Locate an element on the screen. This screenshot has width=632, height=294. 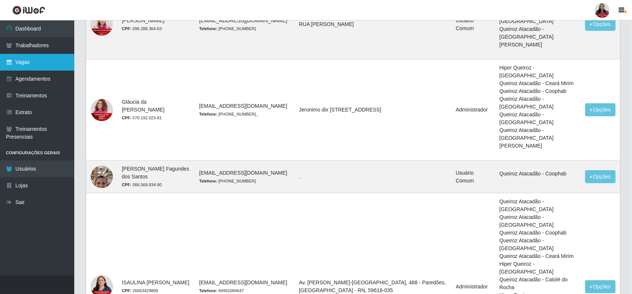
td: Usuário Comum is located at coordinates (474, 177).